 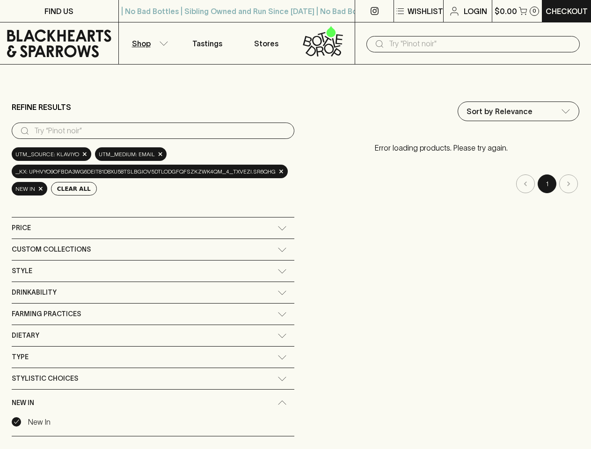 What do you see at coordinates (426, 11) in the screenshot?
I see `p: Wishlist` at bounding box center [426, 11].